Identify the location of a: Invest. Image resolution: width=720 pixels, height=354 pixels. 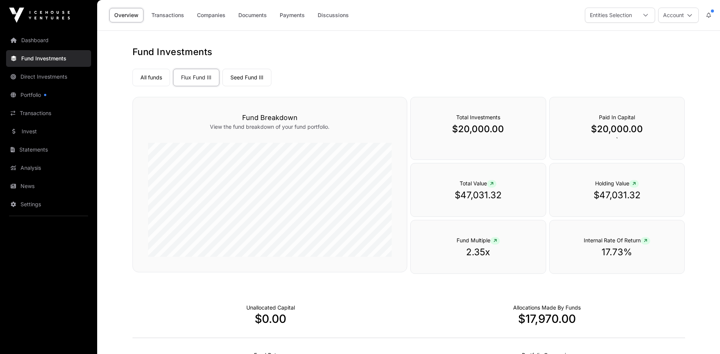
(49, 131).